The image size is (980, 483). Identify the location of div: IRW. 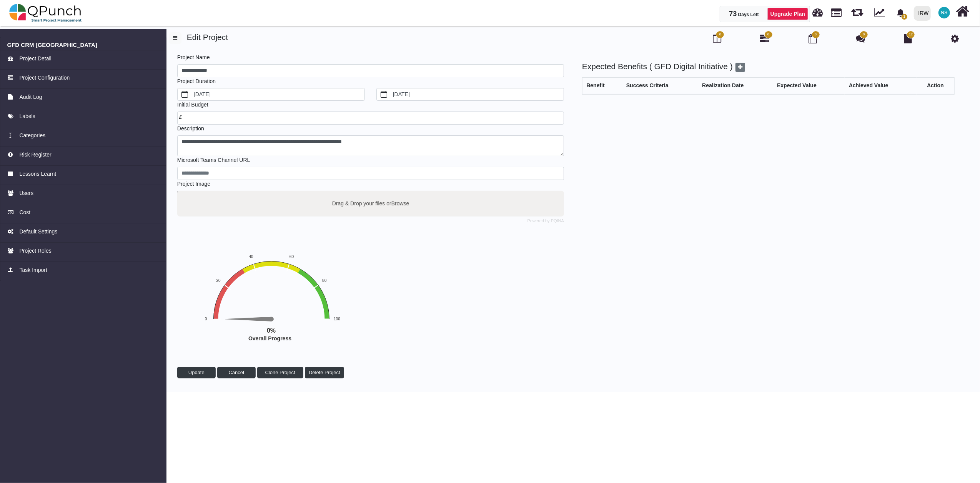
(924, 13).